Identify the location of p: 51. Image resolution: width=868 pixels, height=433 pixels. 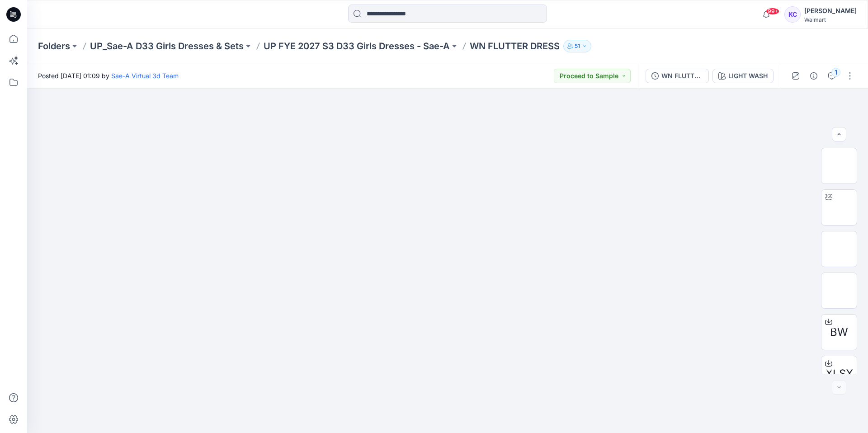
(577, 46).